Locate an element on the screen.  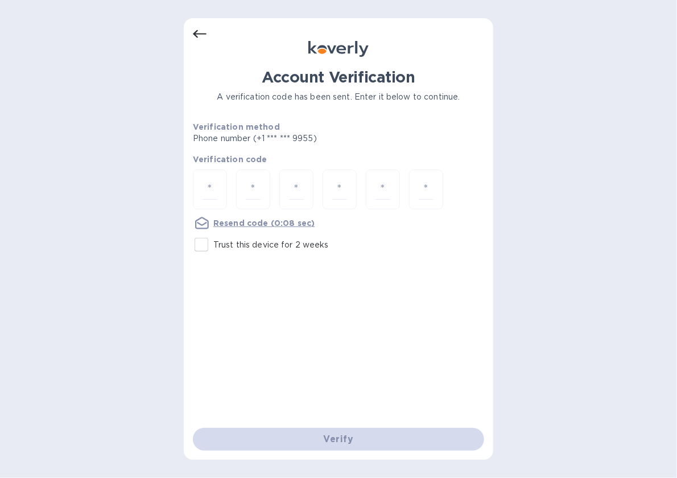
p: Trust this device for 2 weeks is located at coordinates (271, 245).